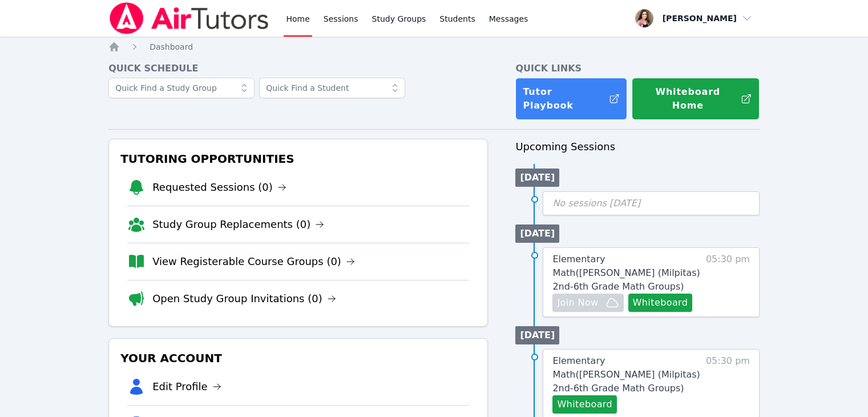  Describe the element at coordinates (245, 298) in the screenshot. I see `a: Open Study Group Invitations (0)` at that location.